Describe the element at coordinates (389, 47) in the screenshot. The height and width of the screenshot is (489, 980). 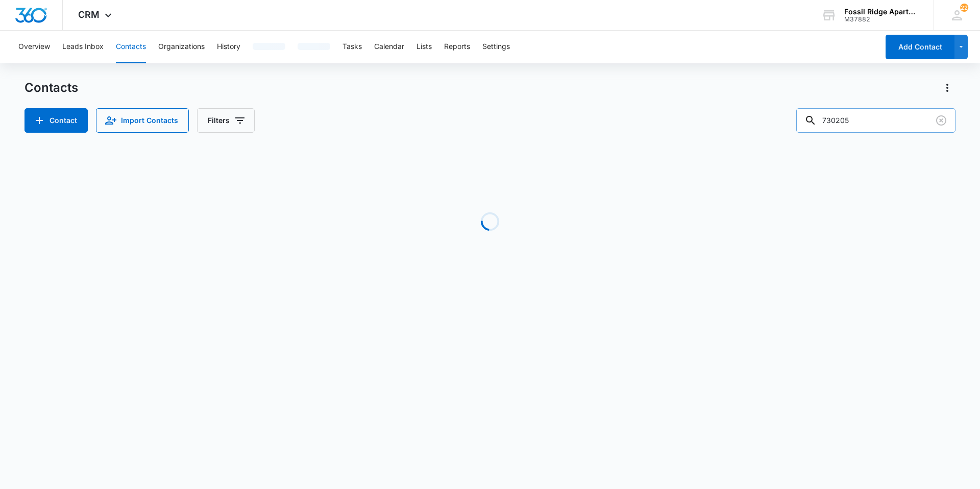
I see `button: Calendar` at that location.